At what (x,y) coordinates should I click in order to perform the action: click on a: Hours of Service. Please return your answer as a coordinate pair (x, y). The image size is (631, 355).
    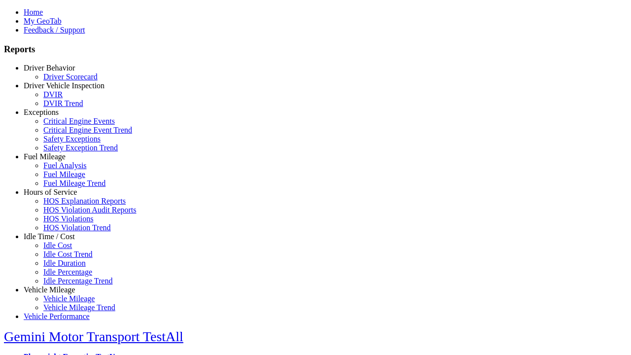
    Looking at the image, I should click on (50, 192).